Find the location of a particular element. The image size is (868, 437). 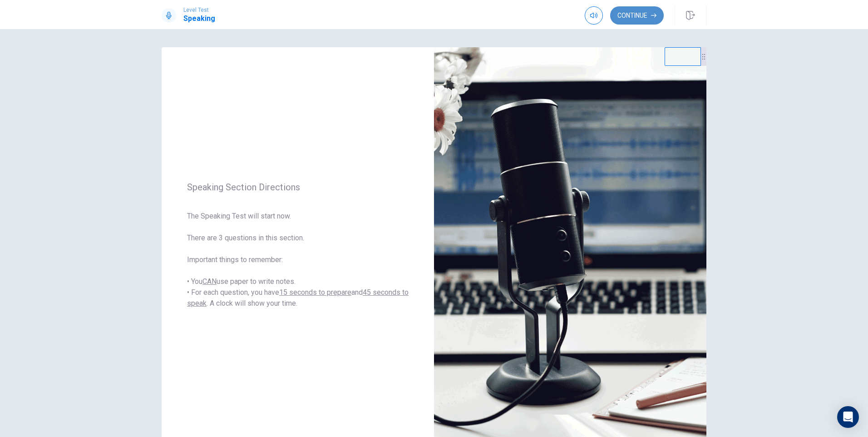

span: Speaking Section Directions is located at coordinates (298, 187).